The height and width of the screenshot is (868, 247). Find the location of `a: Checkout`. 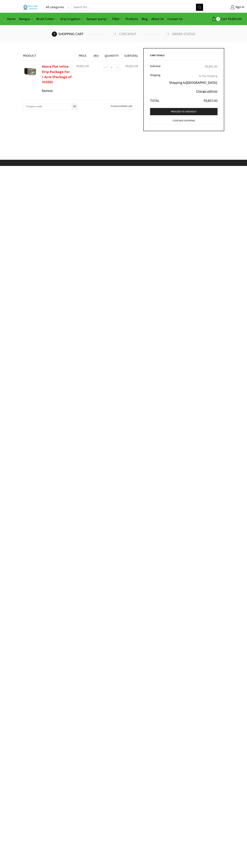

a: Checkout is located at coordinates (138, 34).